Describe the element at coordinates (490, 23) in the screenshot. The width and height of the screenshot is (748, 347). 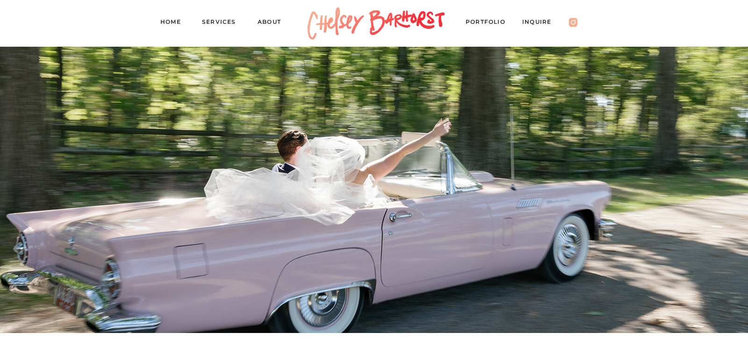
I see `a: PORTFOLIO` at that location.